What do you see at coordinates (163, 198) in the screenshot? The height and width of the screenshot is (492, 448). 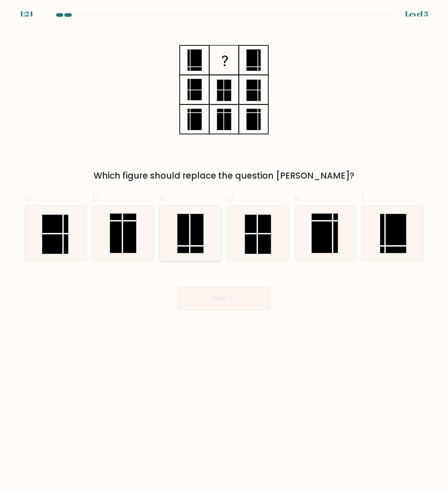 I see `span: c.` at bounding box center [163, 198].